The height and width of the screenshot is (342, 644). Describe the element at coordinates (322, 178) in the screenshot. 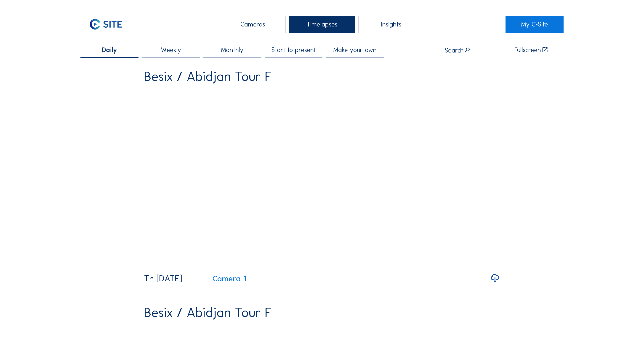

I see `video: Your browser does not support the video tag.` at that location.